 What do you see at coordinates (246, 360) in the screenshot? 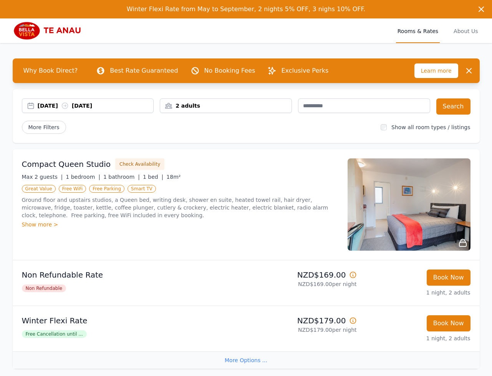
I see `div: More Options ...` at bounding box center [246, 360].